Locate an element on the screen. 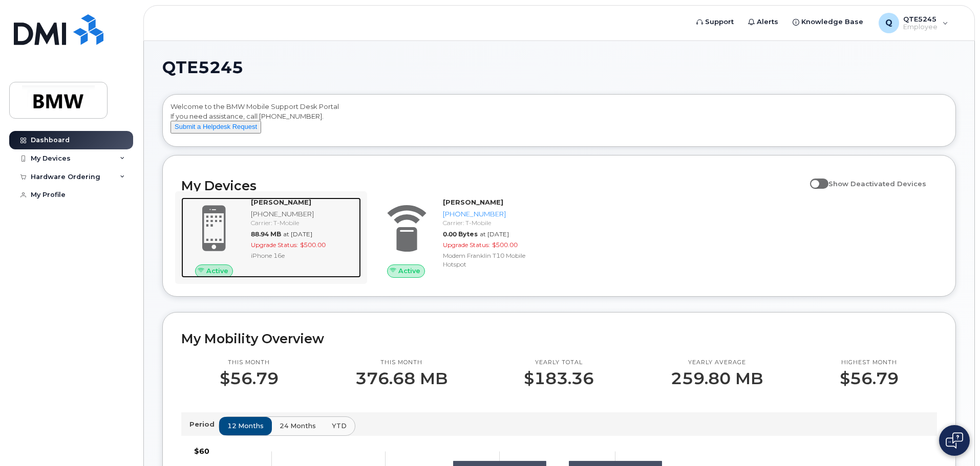  p: Highest month is located at coordinates (869, 363).